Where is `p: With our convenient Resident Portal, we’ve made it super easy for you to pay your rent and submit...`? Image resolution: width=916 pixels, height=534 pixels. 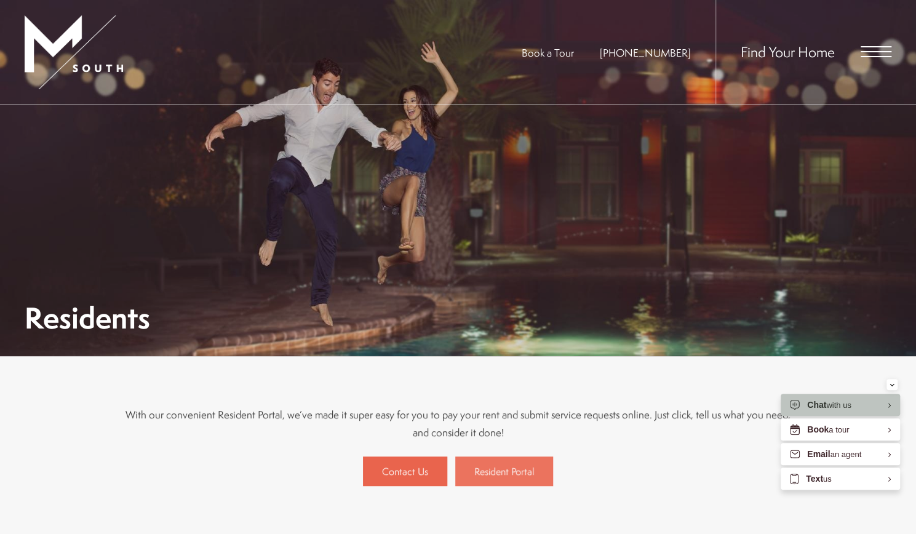
p: With our convenient Resident Portal, we’ve made it super easy for you to pay your rent and submit... is located at coordinates (458, 423).